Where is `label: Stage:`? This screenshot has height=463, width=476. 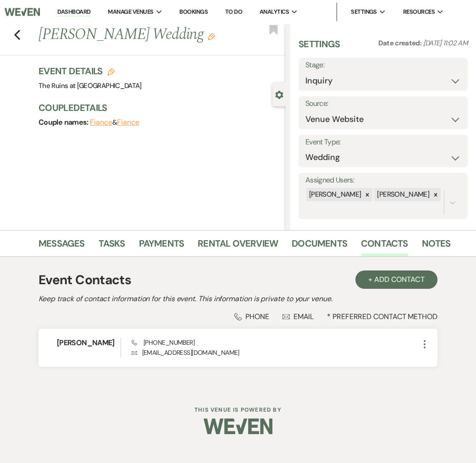
label: Stage: is located at coordinates (383, 65).